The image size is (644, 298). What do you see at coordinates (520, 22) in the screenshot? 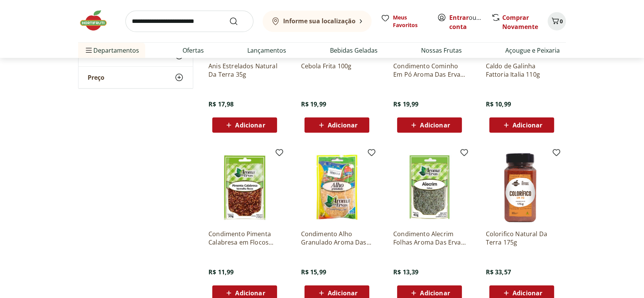
I see `a: Comprar Novamente` at bounding box center [520, 22].